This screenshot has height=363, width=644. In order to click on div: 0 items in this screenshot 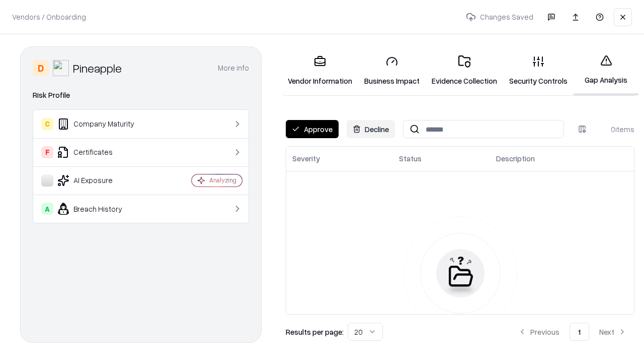, I will do `click(615, 129)`.